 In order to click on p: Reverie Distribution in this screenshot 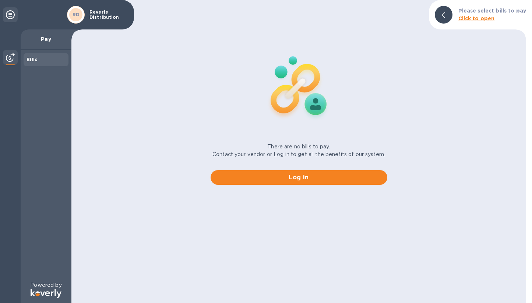, I will do `click(108, 15)`.